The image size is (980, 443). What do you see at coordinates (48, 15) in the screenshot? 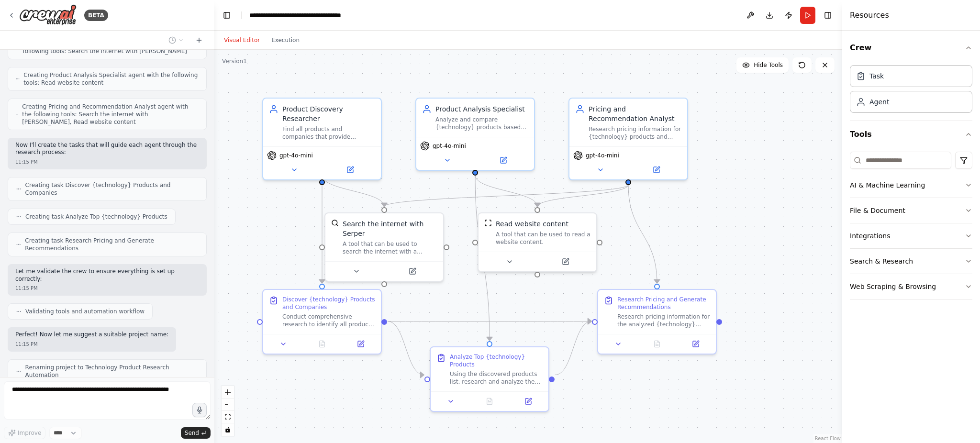
I see `img: Logo` at bounding box center [48, 15].